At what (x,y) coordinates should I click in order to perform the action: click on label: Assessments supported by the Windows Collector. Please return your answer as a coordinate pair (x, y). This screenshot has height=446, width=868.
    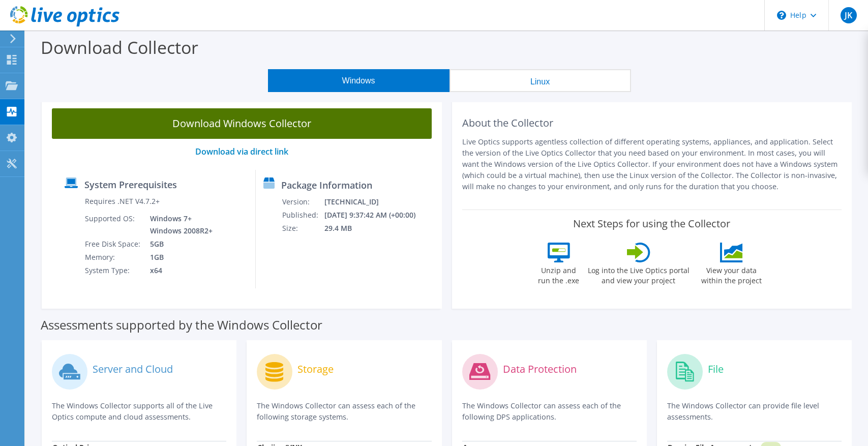
    Looking at the image, I should click on (182, 325).